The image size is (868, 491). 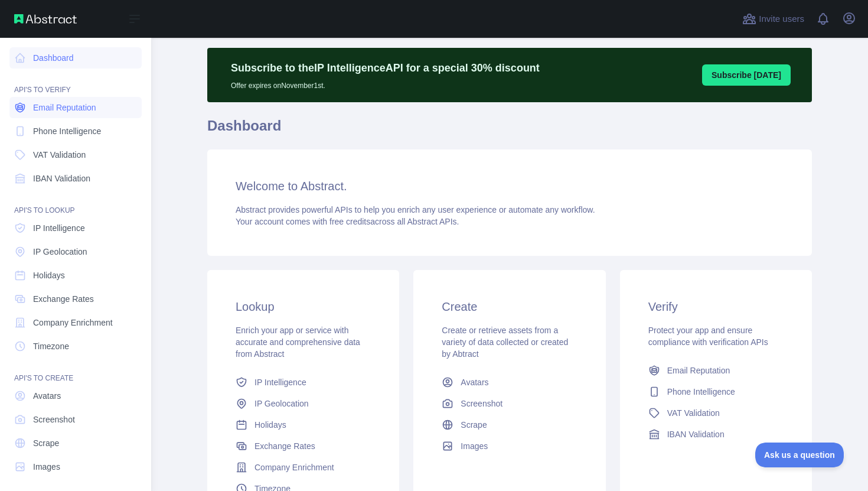 What do you see at coordinates (510, 186) in the screenshot?
I see `h3: Welcome to Abstract.` at bounding box center [510, 186].